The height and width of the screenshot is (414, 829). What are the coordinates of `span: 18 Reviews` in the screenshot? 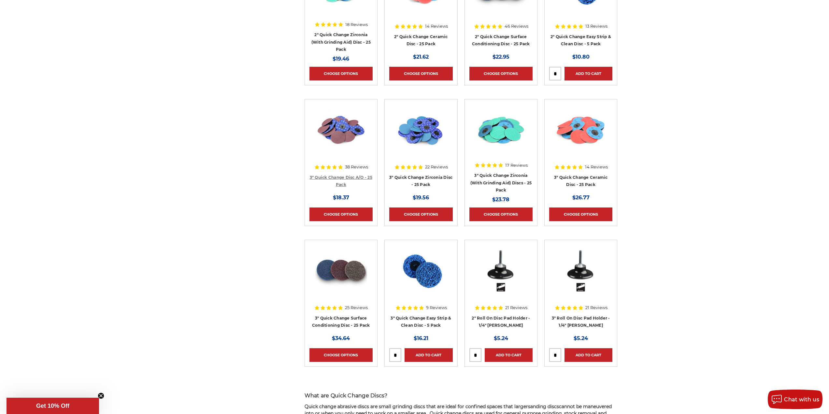 It's located at (356, 24).